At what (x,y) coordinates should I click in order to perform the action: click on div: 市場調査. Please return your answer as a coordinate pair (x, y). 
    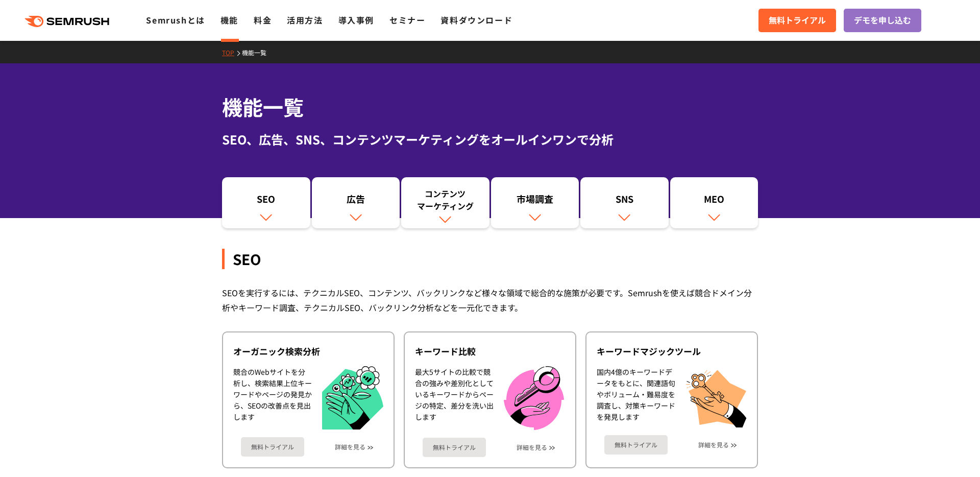
    Looking at the image, I should click on (535, 201).